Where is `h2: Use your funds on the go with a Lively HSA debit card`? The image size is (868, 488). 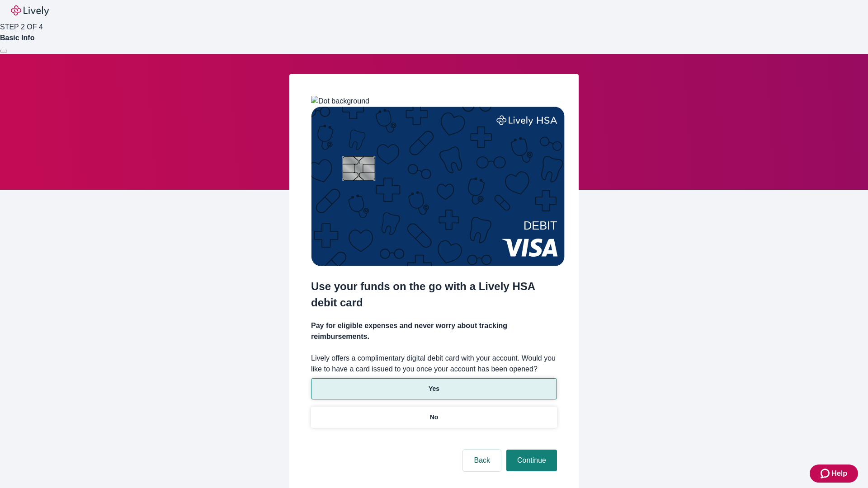 h2: Use your funds on the go with a Lively HSA debit card is located at coordinates (434, 295).